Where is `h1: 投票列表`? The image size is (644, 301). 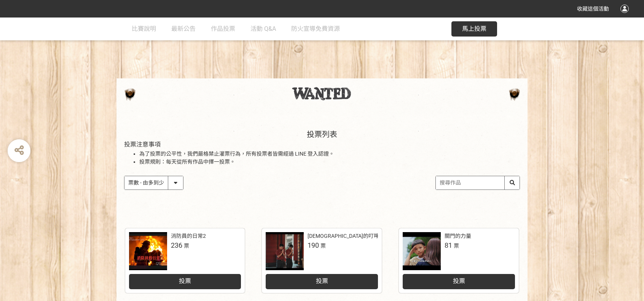
h1: 投票列表 is located at coordinates (322, 135).